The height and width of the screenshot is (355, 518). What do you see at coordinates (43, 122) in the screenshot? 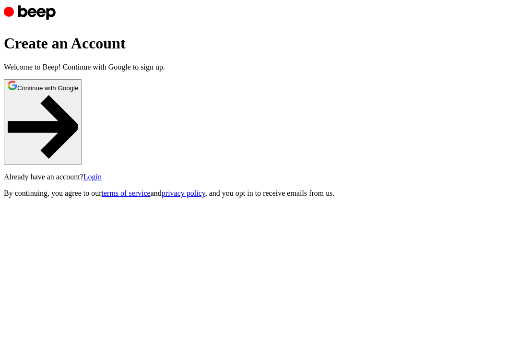
I see `button: Continue with Google` at bounding box center [43, 122].